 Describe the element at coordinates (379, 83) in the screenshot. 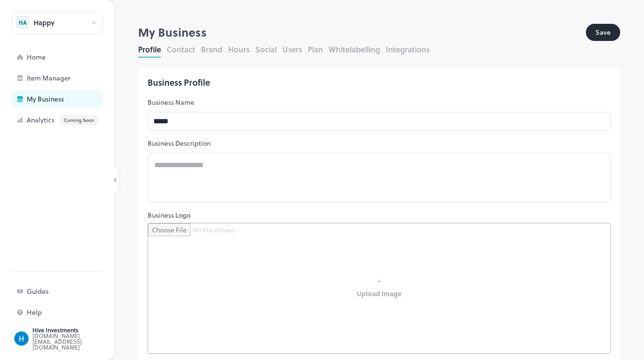

I see `div: Business Profile` at that location.